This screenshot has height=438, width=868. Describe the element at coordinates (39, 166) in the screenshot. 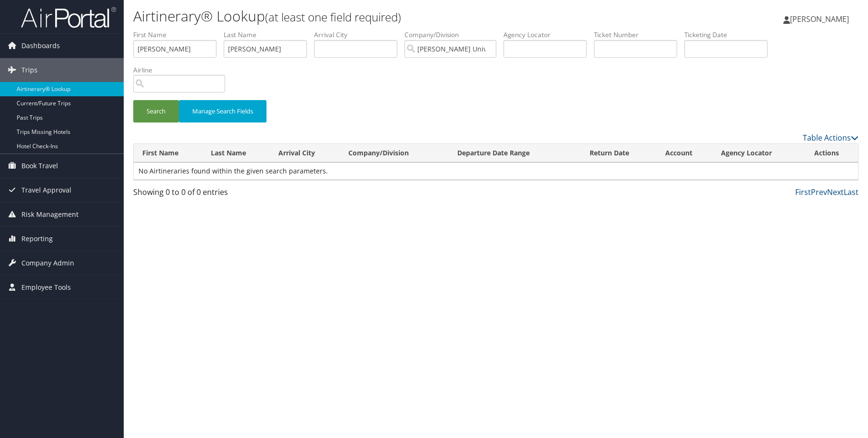

I see `span: Book Travel` at that location.